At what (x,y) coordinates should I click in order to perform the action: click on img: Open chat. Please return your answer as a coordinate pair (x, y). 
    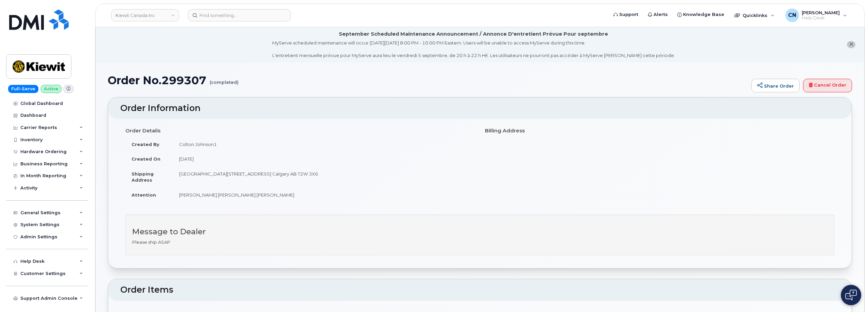
    Looking at the image, I should click on (851, 295).